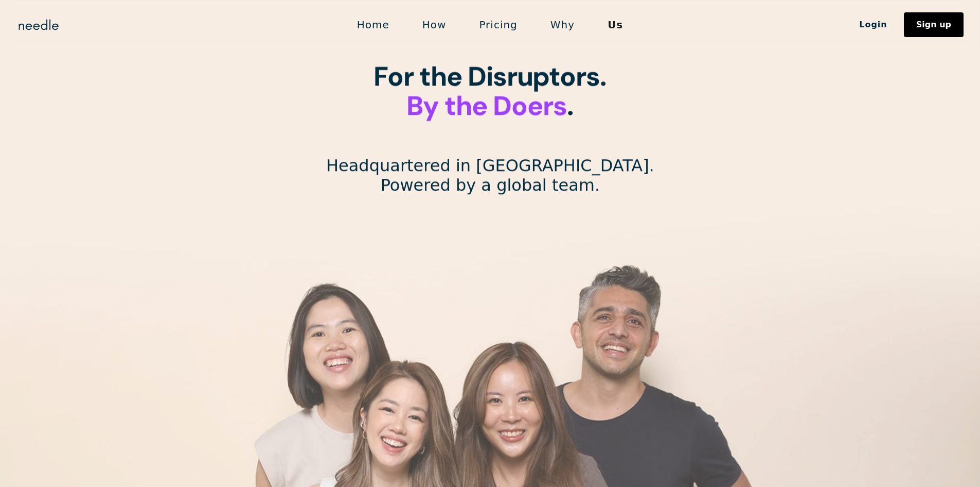 This screenshot has width=980, height=487. What do you see at coordinates (934, 25) in the screenshot?
I see `a: Sign up` at bounding box center [934, 25].